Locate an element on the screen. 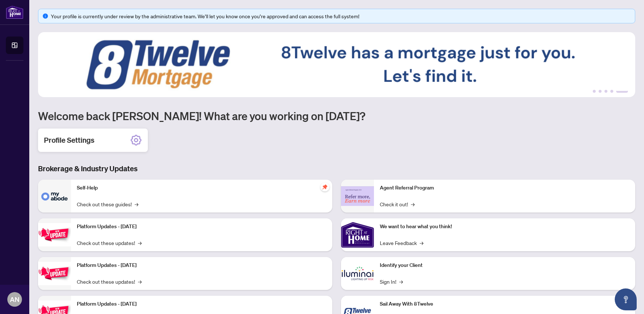  img: Platform Updates - July 8, 2025 is located at coordinates (55, 273).